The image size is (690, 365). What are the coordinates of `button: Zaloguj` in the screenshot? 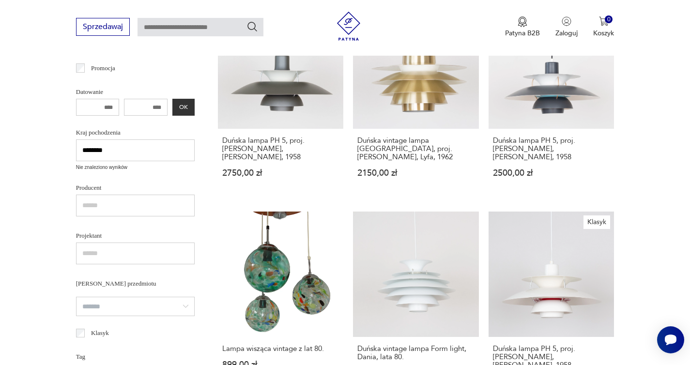 It's located at (566, 27).